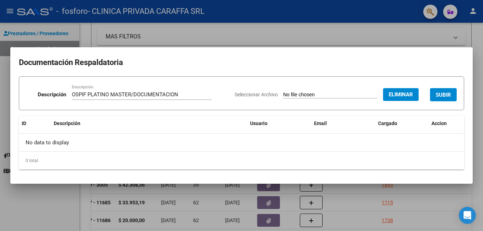  What do you see at coordinates (279, 123) in the screenshot?
I see `datatable-header-cell: Usuario` at bounding box center [279, 123].